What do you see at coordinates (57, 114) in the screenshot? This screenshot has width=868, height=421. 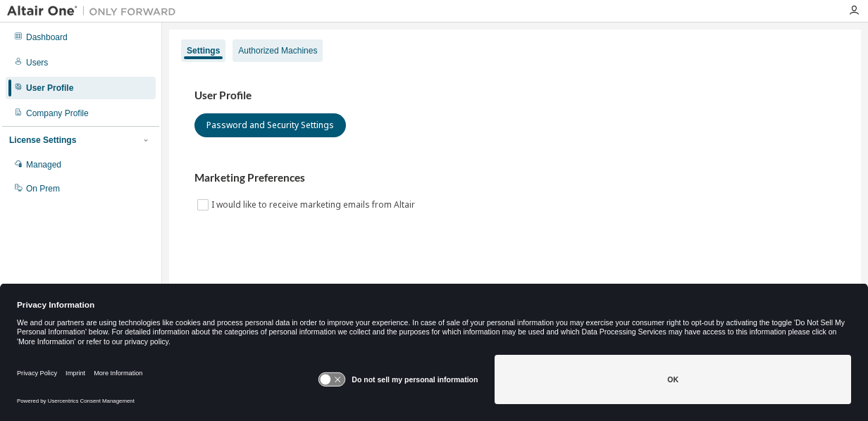 I see `div: Company Profile` at bounding box center [57, 114].